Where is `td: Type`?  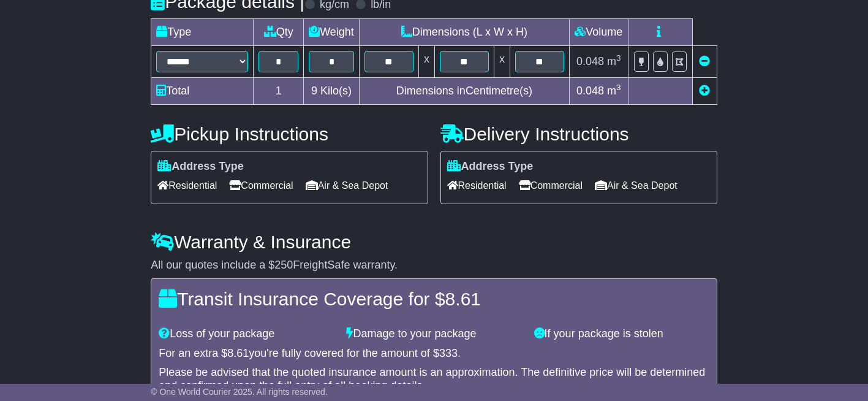 td: Type is located at coordinates (202, 32).